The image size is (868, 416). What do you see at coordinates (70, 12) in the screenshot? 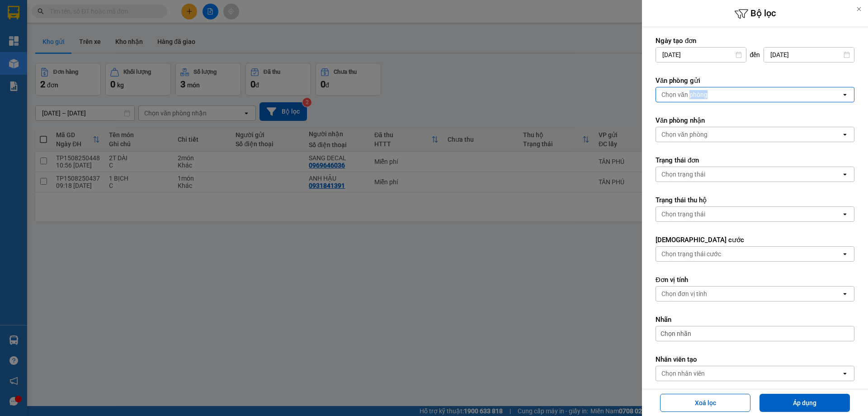
I see `span: Nhận:` at bounding box center [70, 12].